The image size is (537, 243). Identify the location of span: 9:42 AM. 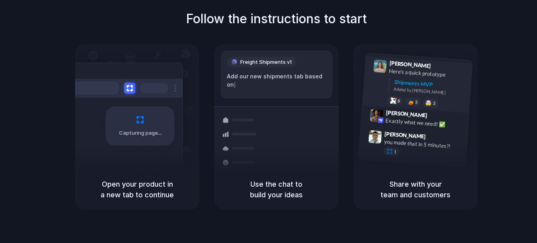
(437, 116).